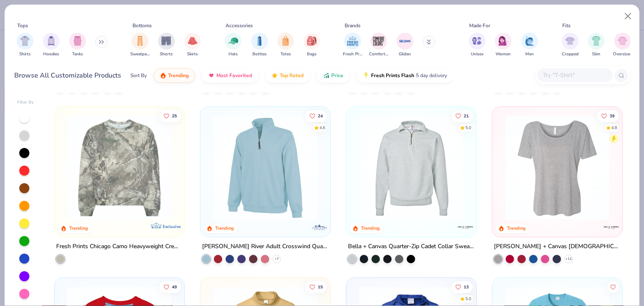  What do you see at coordinates (78, 54) in the screenshot?
I see `span: Tanks` at bounding box center [78, 54].